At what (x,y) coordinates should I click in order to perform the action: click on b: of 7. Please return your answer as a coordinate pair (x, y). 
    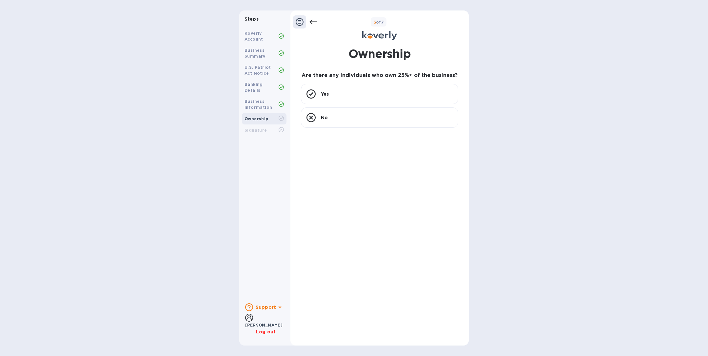
    Looking at the image, I should click on (378, 22).